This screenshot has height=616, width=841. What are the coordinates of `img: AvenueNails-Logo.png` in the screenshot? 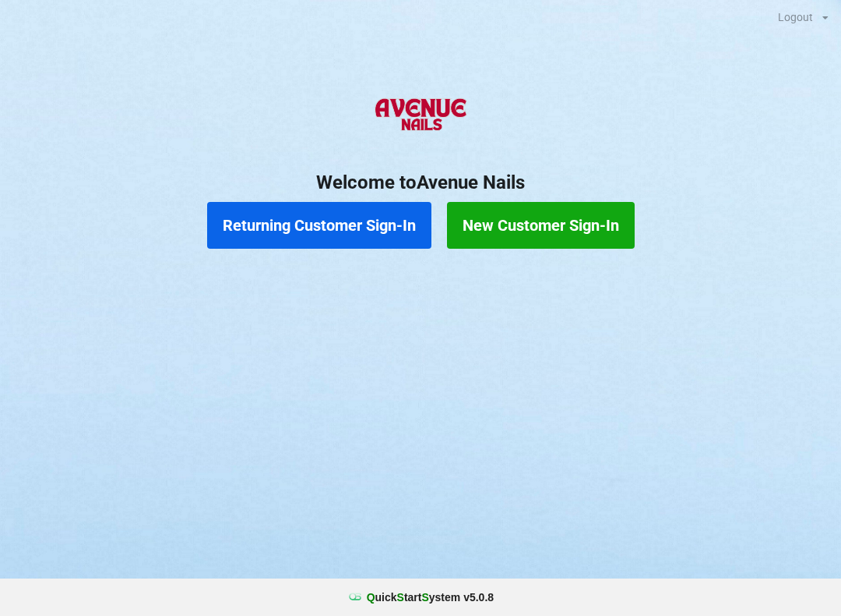 It's located at (420, 116).